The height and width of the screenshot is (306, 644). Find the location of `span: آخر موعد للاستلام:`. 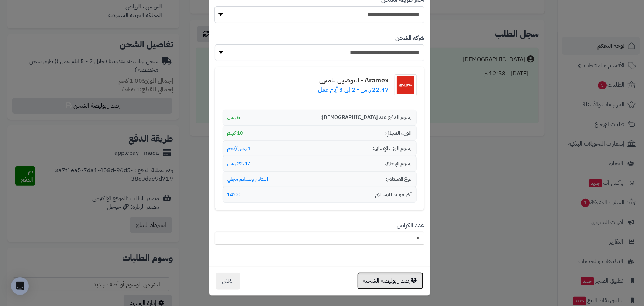

span: آخر موعد للاستلام: is located at coordinates (393, 195).